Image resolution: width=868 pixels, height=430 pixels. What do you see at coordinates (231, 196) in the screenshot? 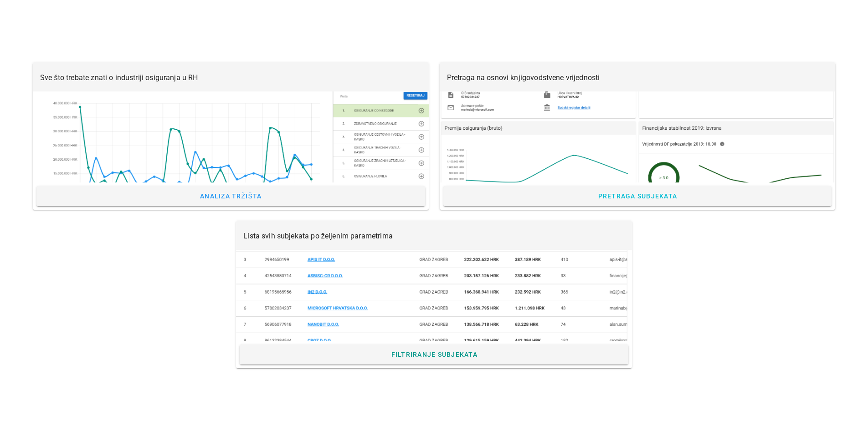
I see `span: Analiza tržišta` at bounding box center [231, 196].